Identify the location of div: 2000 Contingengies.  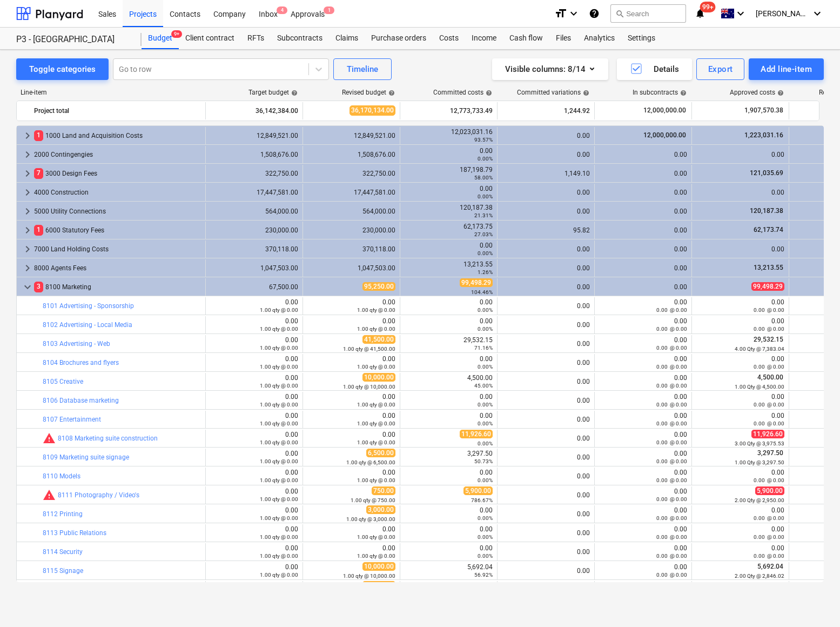
(117, 155).